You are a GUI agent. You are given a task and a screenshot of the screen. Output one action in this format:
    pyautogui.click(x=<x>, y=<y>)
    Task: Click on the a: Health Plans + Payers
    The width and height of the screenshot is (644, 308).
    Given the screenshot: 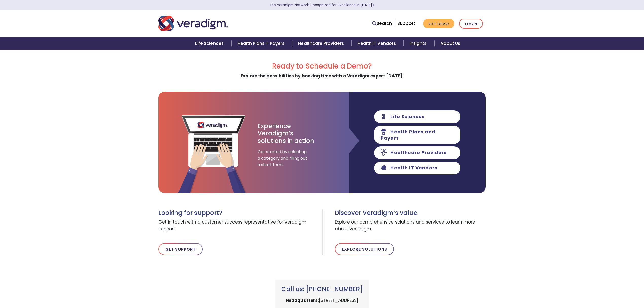 What is the action you would take?
    pyautogui.click(x=262, y=43)
    